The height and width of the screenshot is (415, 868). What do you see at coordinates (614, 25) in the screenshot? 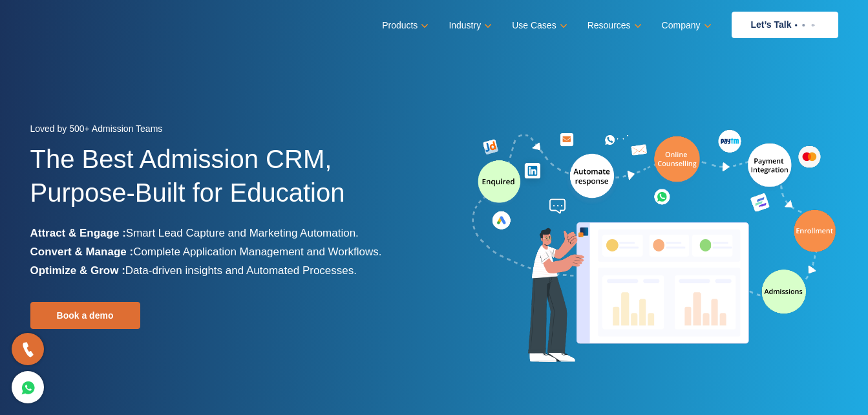
I see `a: Resources` at bounding box center [614, 25].